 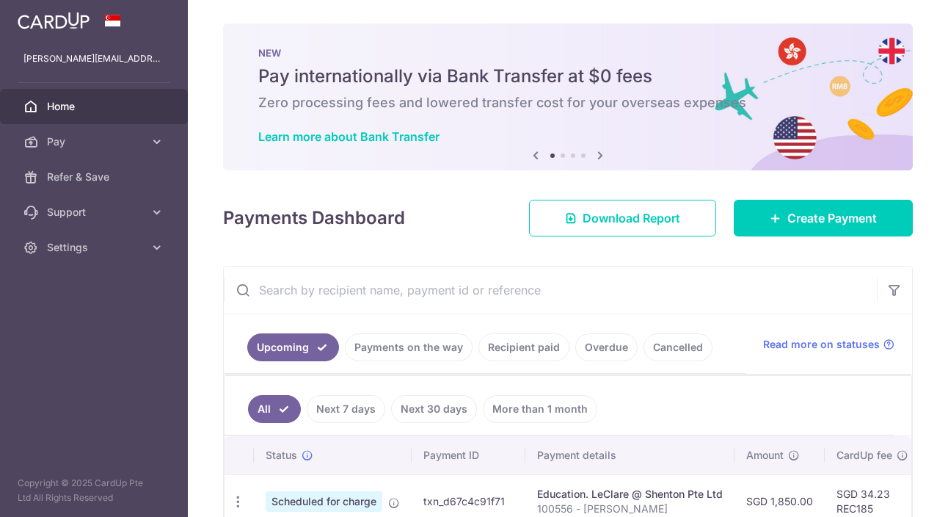 What do you see at coordinates (468, 455) in the screenshot?
I see `th: Payment ID` at bounding box center [468, 455].